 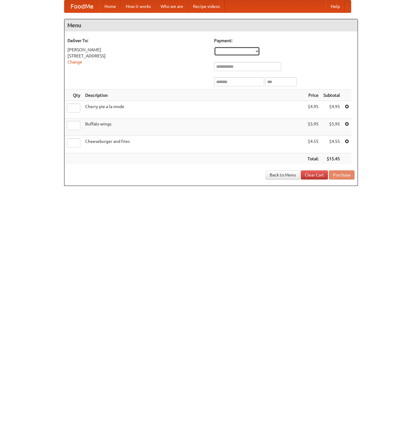 I want to click on h4: Menu, so click(x=211, y=25).